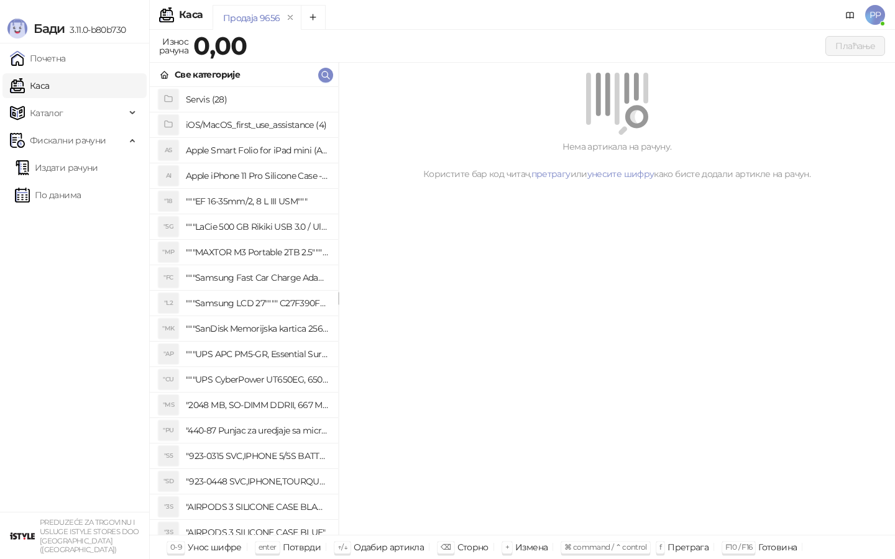 This screenshot has height=559, width=895. What do you see at coordinates (875, 15) in the screenshot?
I see `span: PP` at bounding box center [875, 15].